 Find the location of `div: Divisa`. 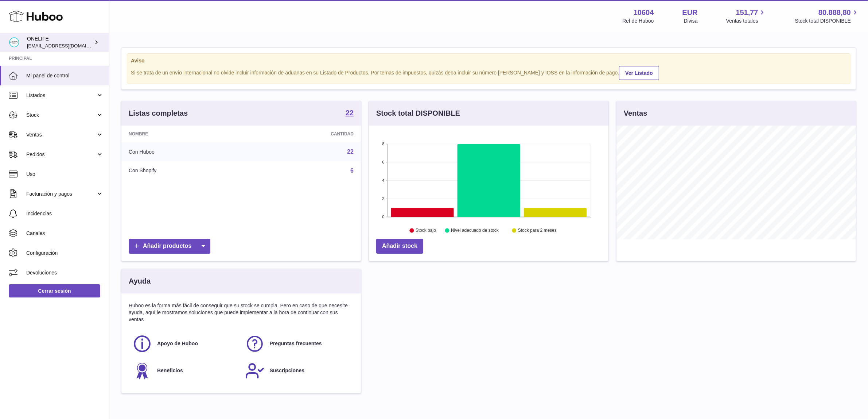

div: Divisa is located at coordinates (691, 21).